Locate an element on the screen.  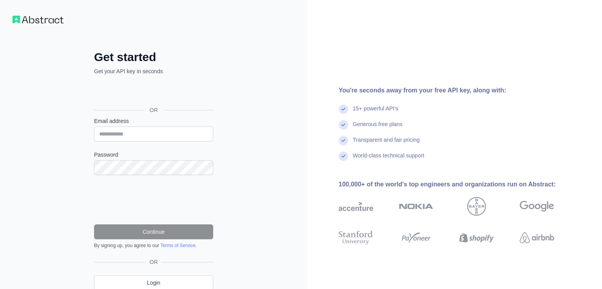
img: airbnb is located at coordinates (537, 238).